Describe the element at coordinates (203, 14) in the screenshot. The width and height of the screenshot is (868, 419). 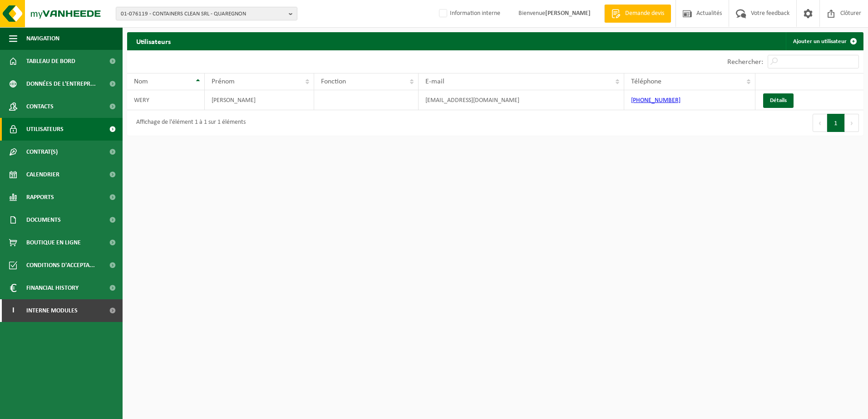
I see `span: 01-076119 - CONTAINERS CLEAN SRL - QUAREGNON` at that location.